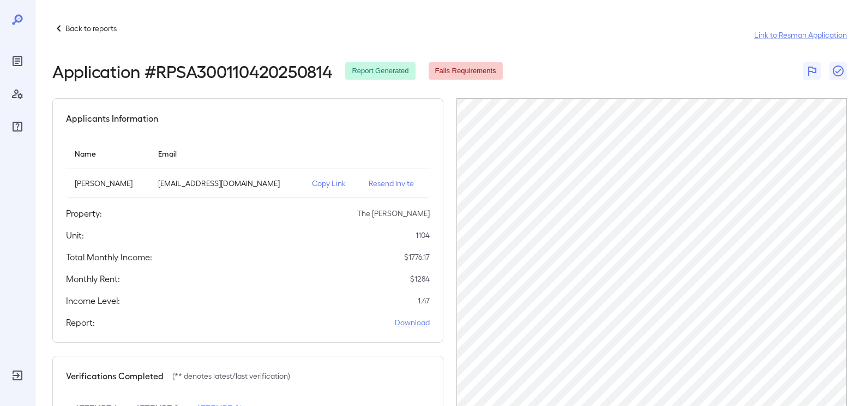  Describe the element at coordinates (466, 71) in the screenshot. I see `span: Fails Requirements` at that location.